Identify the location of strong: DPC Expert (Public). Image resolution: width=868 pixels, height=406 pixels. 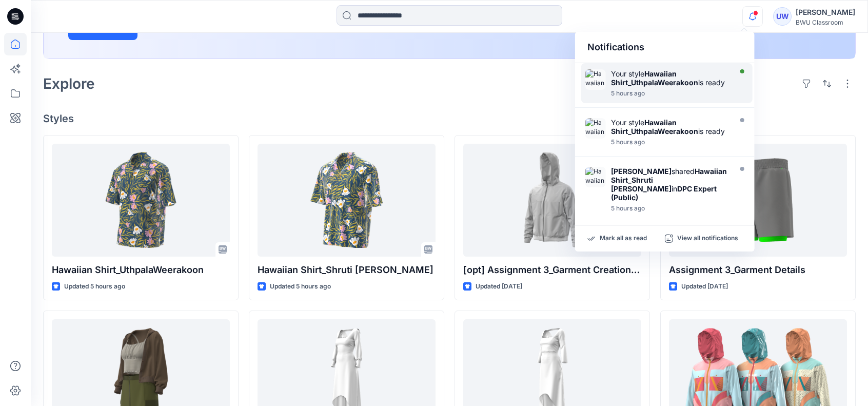
(664, 193).